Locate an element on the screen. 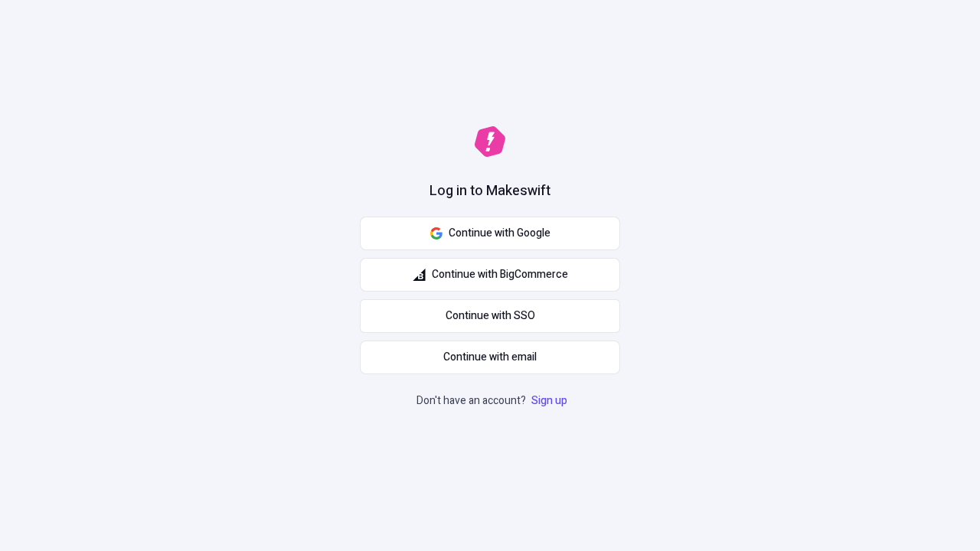  span: Continue with BigCommerce is located at coordinates (500, 275).